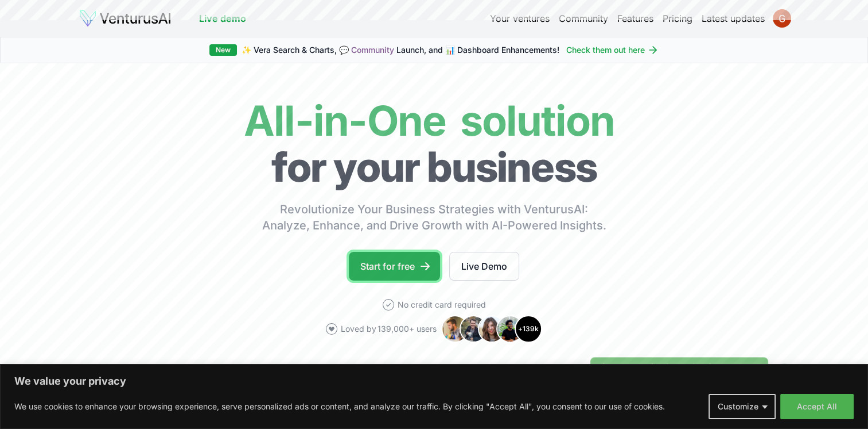 The height and width of the screenshot is (429, 868). What do you see at coordinates (510, 329) in the screenshot?
I see `img: Avatar 4` at bounding box center [510, 329].